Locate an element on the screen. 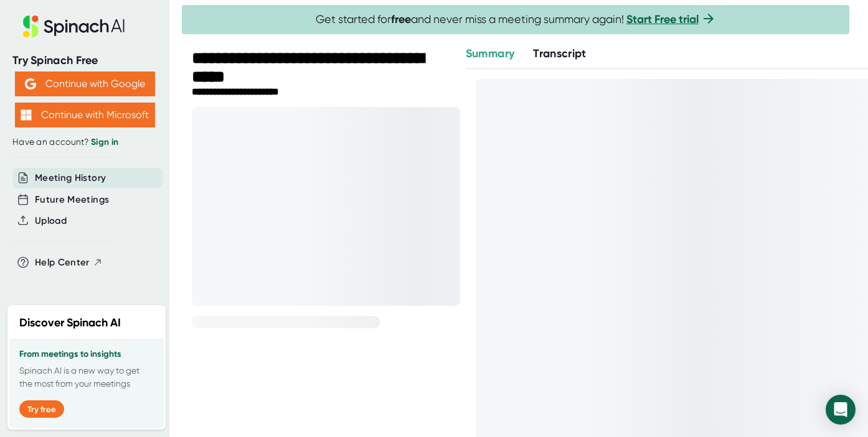 Image resolution: width=868 pixels, height=437 pixels. button: Meeting History is located at coordinates (70, 178).